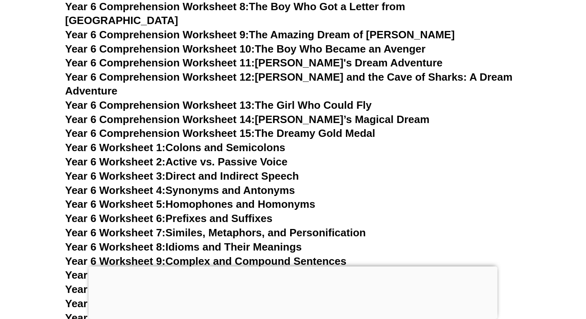 This screenshot has height=319, width=586. Describe the element at coordinates (169, 218) in the screenshot. I see `a: Year 6 Worksheet 6:Prefixes and Suffixes` at that location.